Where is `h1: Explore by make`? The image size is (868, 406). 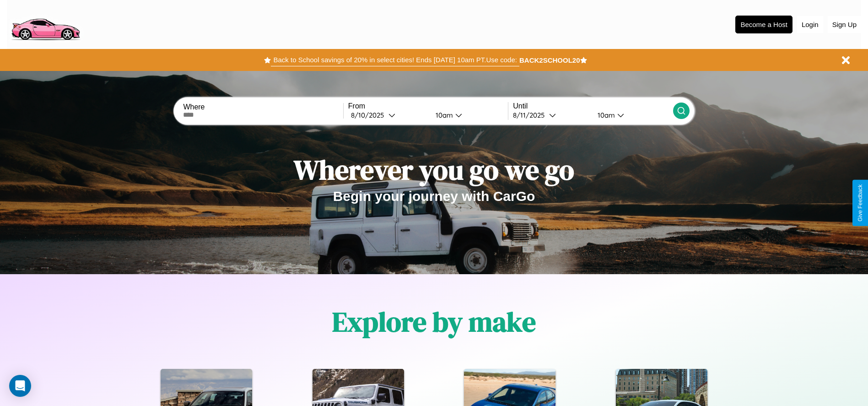 h1: Explore by make is located at coordinates (434, 322).